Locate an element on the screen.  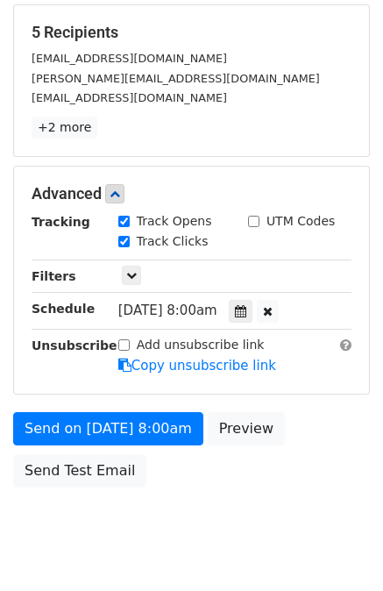
label: Add unsubscribe link is located at coordinates (201, 345).